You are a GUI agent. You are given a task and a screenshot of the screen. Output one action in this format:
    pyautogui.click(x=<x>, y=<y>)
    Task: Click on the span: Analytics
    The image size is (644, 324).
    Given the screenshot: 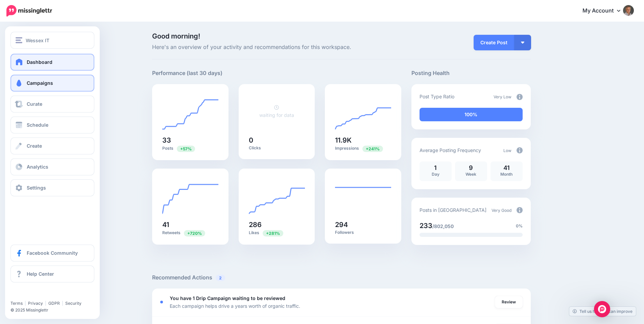 What is the action you would take?
    pyautogui.click(x=38, y=166)
    